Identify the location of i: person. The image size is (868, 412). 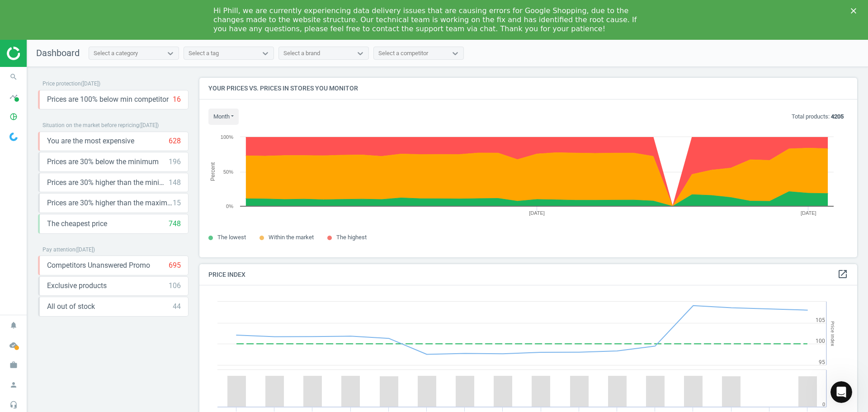
(14, 385).